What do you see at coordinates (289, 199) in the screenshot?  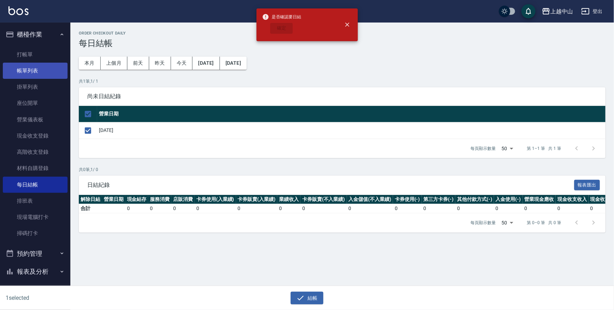 I see `th: 業績收入` at bounding box center [289, 199].